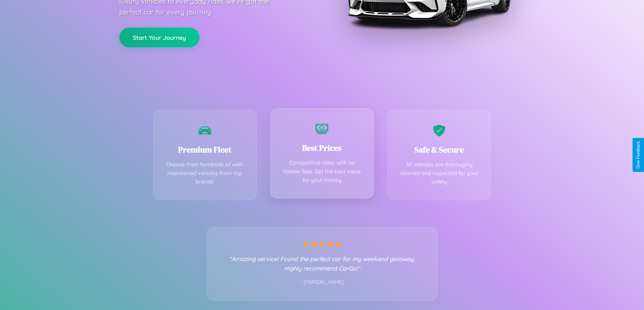 The image size is (644, 310). What do you see at coordinates (159, 37) in the screenshot?
I see `button: Start Your Journey` at bounding box center [159, 37].